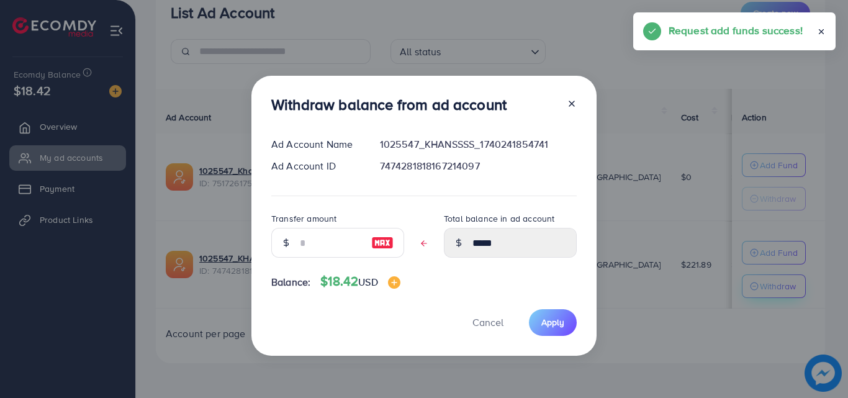 The image size is (848, 398). Describe the element at coordinates (303, 218) in the screenshot. I see `label: Transfer amount` at that location.